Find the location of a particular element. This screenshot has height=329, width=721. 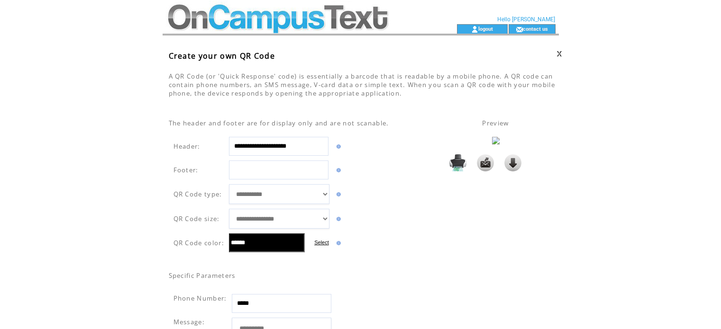

span: Create your own QR Code is located at coordinates (222, 56).